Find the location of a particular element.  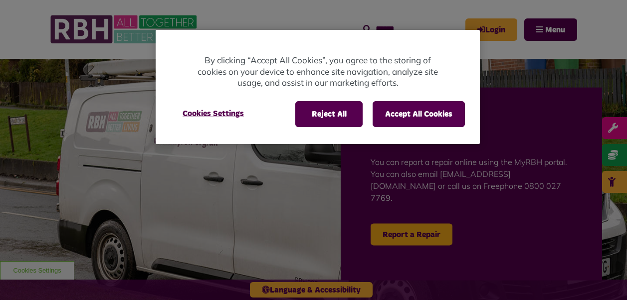

button: Cookies Settings is located at coordinates (213, 114).